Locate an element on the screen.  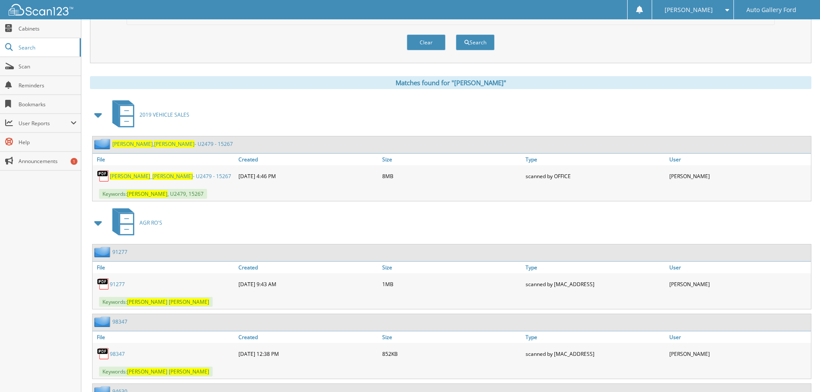
span: Announcements is located at coordinates (47, 161).